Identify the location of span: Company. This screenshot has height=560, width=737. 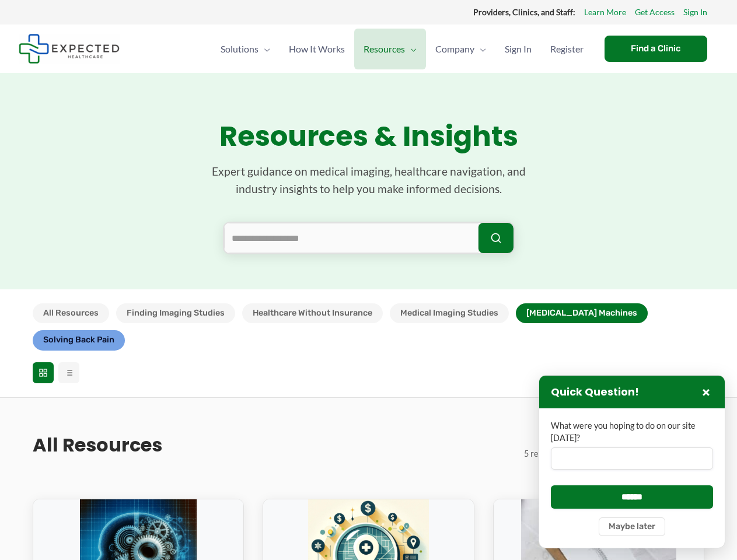
(455, 49).